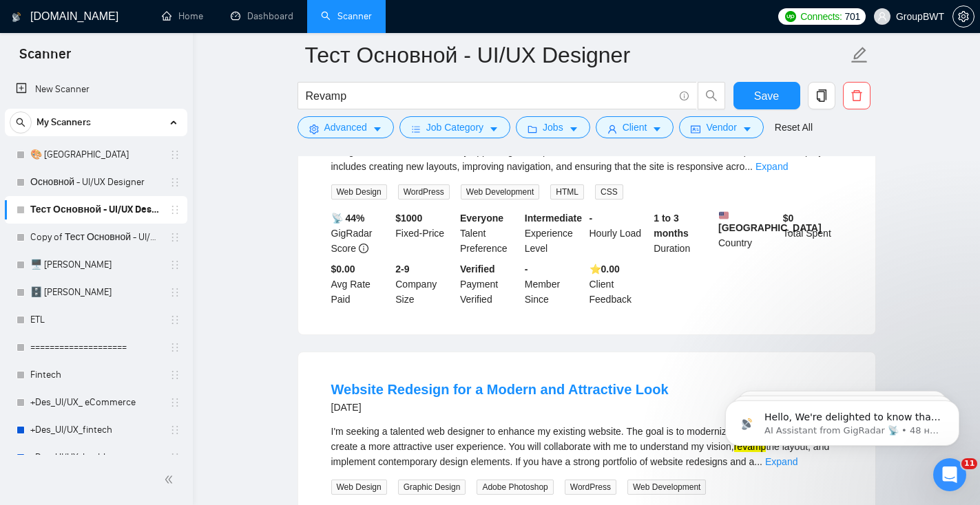 The width and height of the screenshot is (980, 505). I want to click on a: Тест Основной - UI/UX Designer, so click(96, 210).